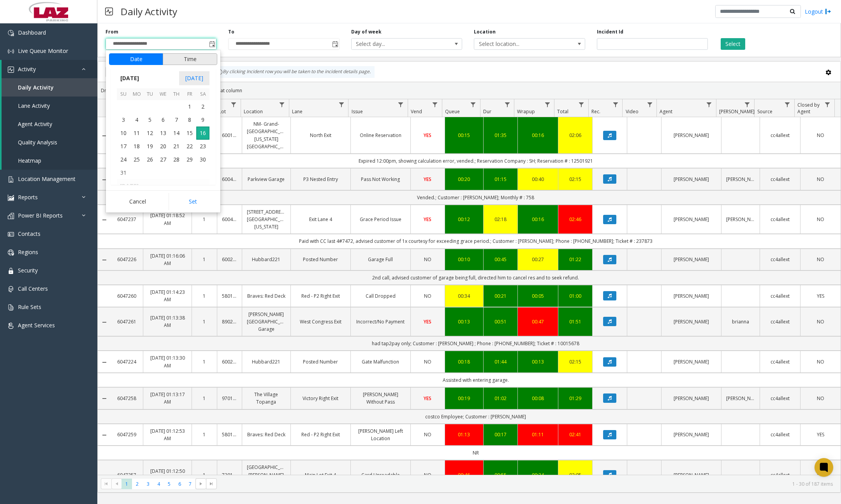  What do you see at coordinates (36, 325) in the screenshot?
I see `span: Agent Services` at bounding box center [36, 325].